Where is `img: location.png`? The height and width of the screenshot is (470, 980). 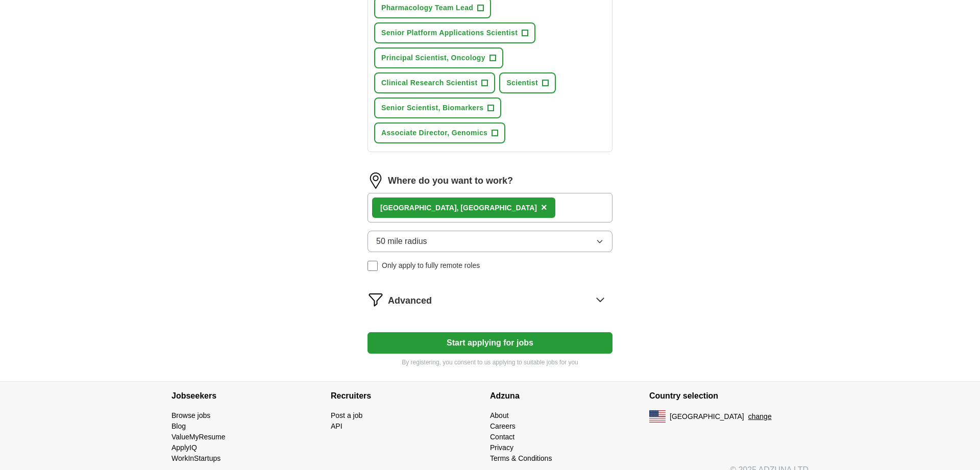 img: location.png is located at coordinates (376, 181).